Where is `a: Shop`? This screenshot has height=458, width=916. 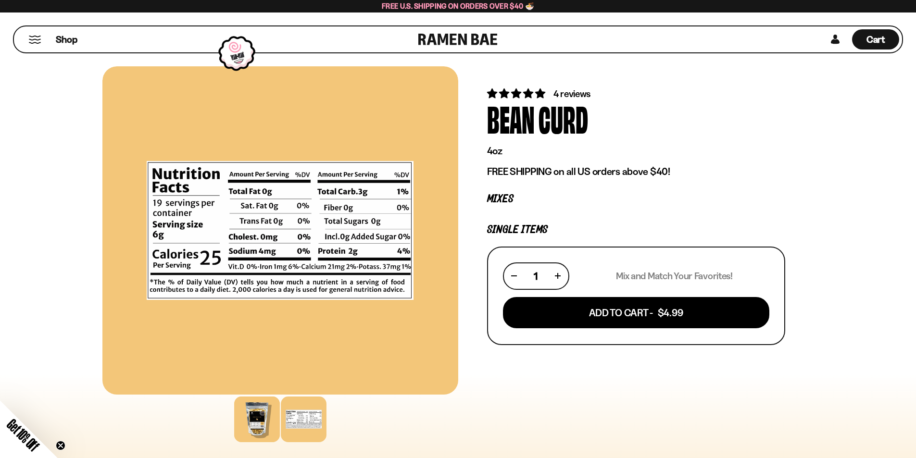
a: Shop is located at coordinates (66, 39).